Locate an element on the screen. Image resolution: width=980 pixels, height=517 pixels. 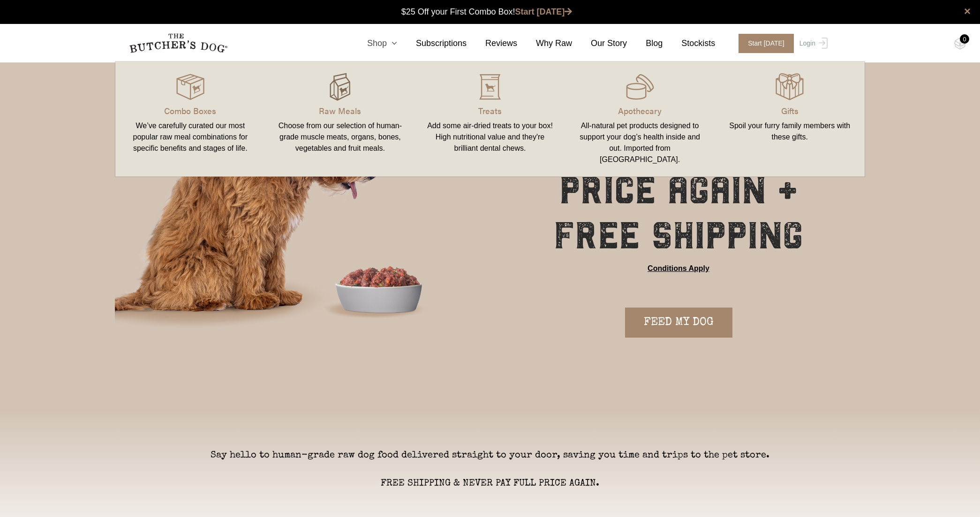
h1: NEVER PAY FULL PRICE AGAIN + FREE SHIPPING is located at coordinates (679, 191).